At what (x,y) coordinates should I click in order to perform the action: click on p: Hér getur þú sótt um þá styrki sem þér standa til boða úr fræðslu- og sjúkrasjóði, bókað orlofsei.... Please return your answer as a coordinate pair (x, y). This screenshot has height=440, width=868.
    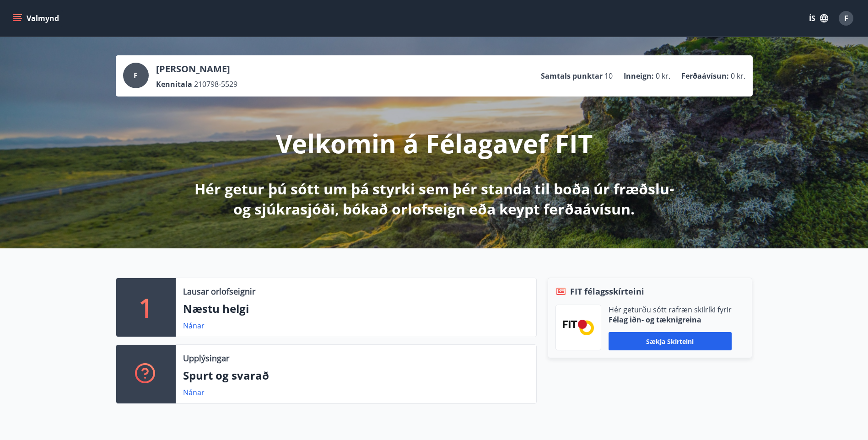
    Looking at the image, I should click on (434, 199).